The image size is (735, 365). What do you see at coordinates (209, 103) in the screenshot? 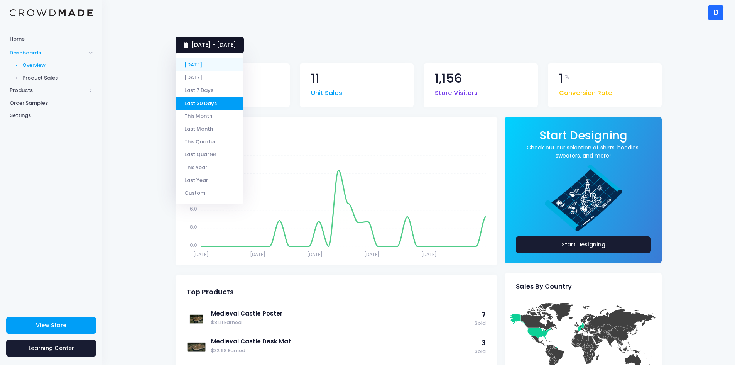
I see `li: Last 30 Days` at bounding box center [209, 103].